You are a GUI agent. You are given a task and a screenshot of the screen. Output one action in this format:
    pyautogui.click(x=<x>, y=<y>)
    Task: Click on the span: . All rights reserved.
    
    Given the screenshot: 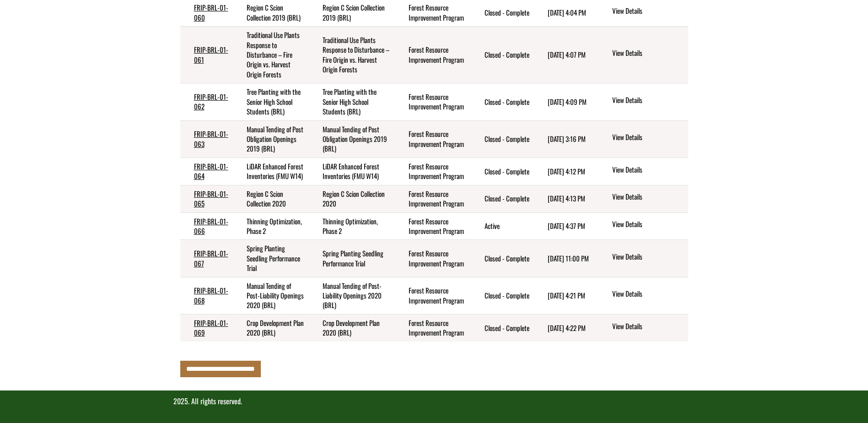 What is the action you would take?
    pyautogui.click(x=215, y=401)
    